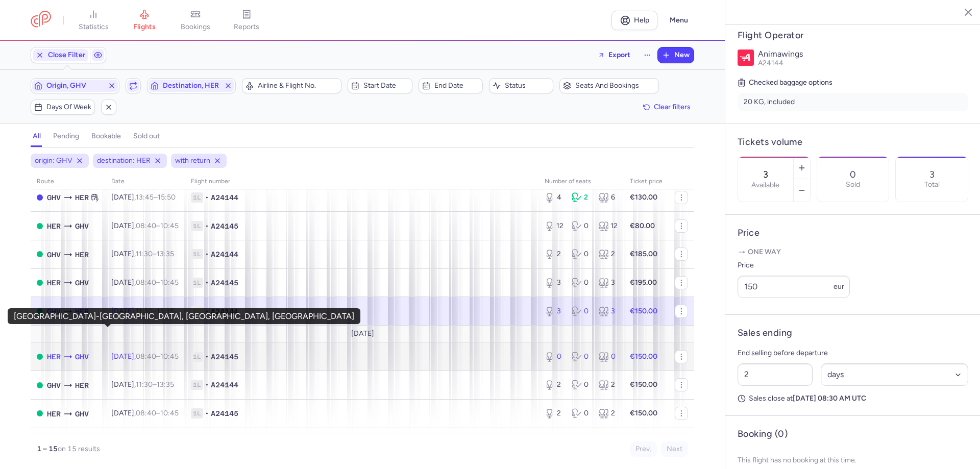 The image size is (980, 469). I want to click on time: 13:45, so click(144, 197).